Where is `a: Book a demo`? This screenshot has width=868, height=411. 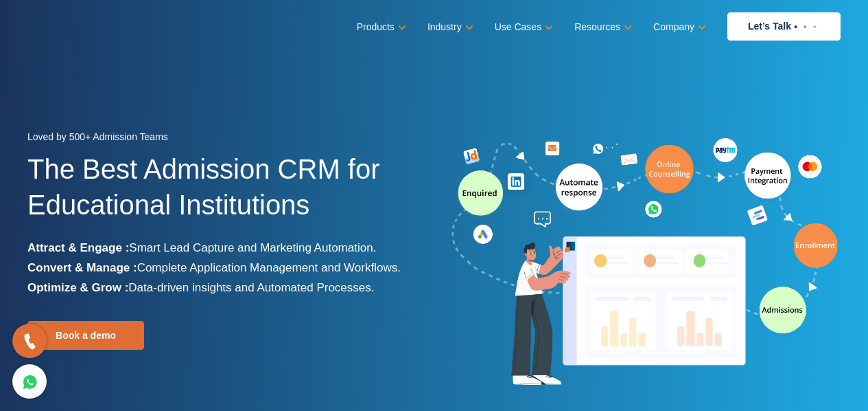
a: Book a demo is located at coordinates (86, 335).